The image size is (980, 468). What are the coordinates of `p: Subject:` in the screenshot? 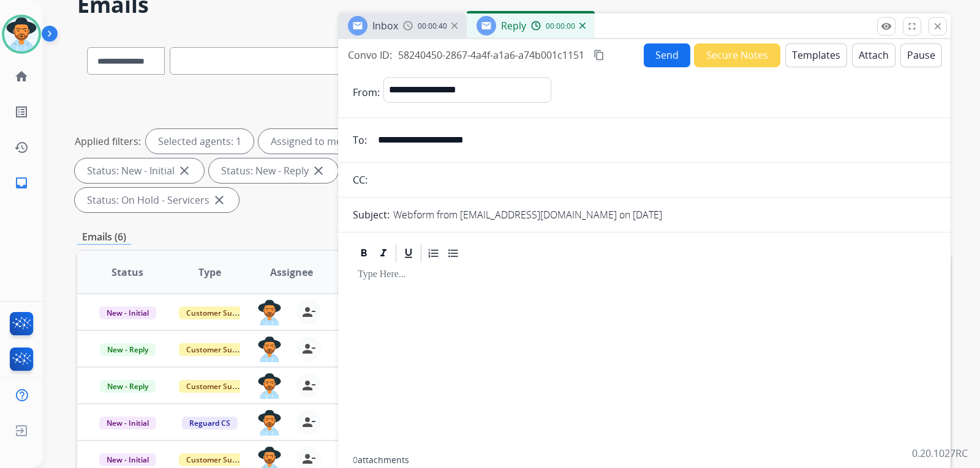 It's located at (371, 215).